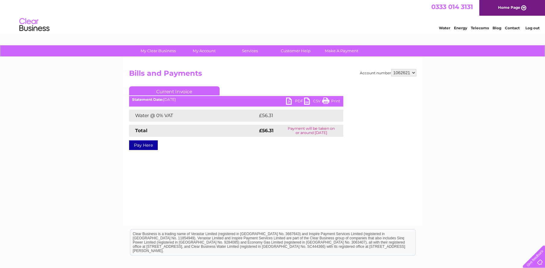 This screenshot has height=268, width=545. I want to click on a: My Clear Business, so click(158, 51).